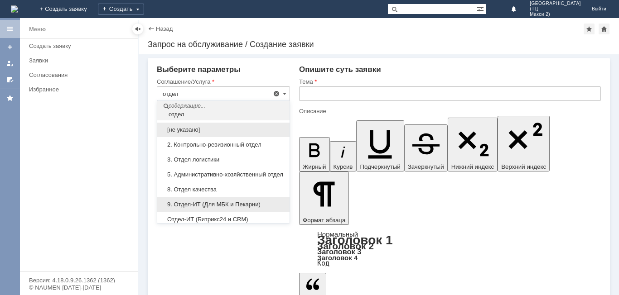 Image resolution: width=619 pixels, height=295 pixels. What do you see at coordinates (426, 148) in the screenshot?
I see `button: Зачеркнутый` at bounding box center [426, 148].